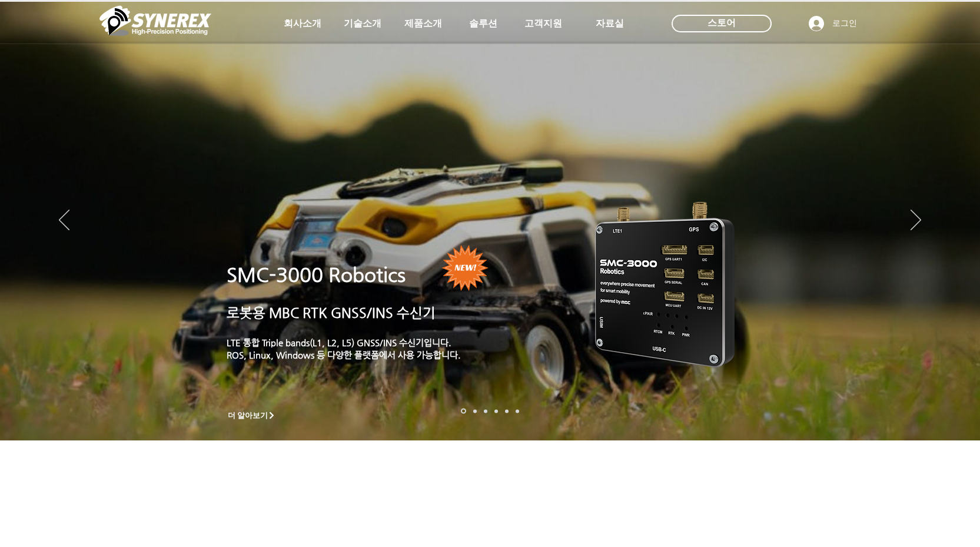 Image resolution: width=980 pixels, height=547 pixels. What do you see at coordinates (247, 415) in the screenshot?
I see `span: 더 알아보기` at bounding box center [247, 415].